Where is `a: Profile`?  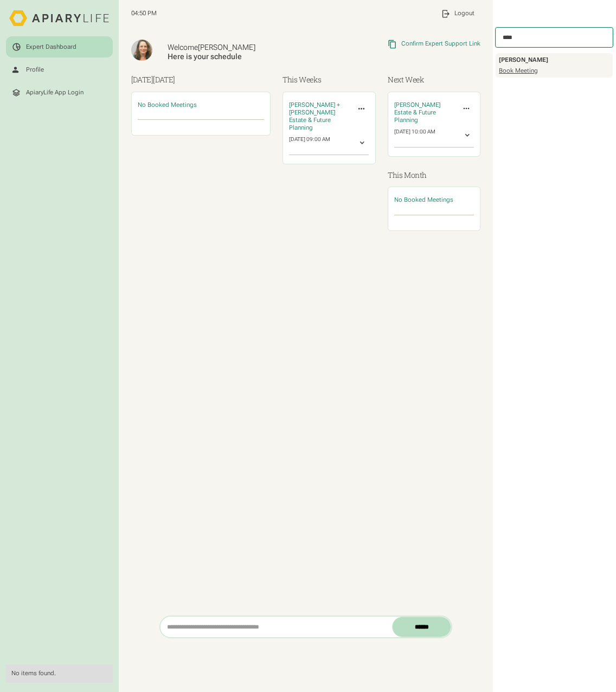
a: Profile is located at coordinates (59, 70).